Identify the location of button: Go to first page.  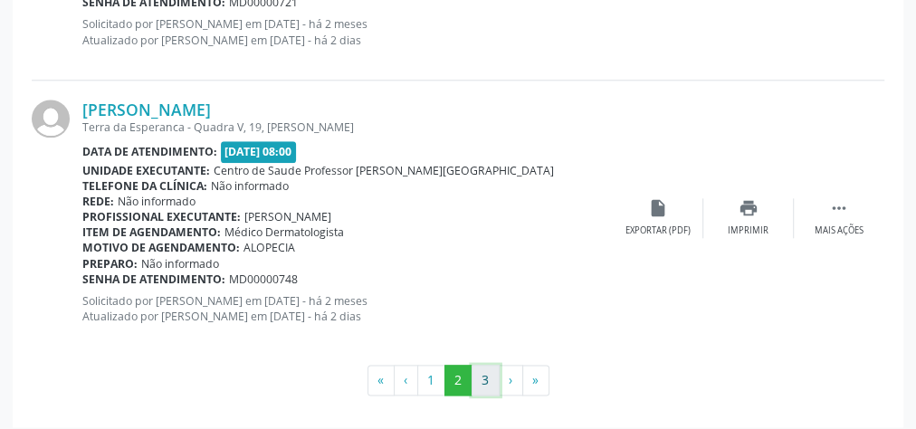
(381, 380).